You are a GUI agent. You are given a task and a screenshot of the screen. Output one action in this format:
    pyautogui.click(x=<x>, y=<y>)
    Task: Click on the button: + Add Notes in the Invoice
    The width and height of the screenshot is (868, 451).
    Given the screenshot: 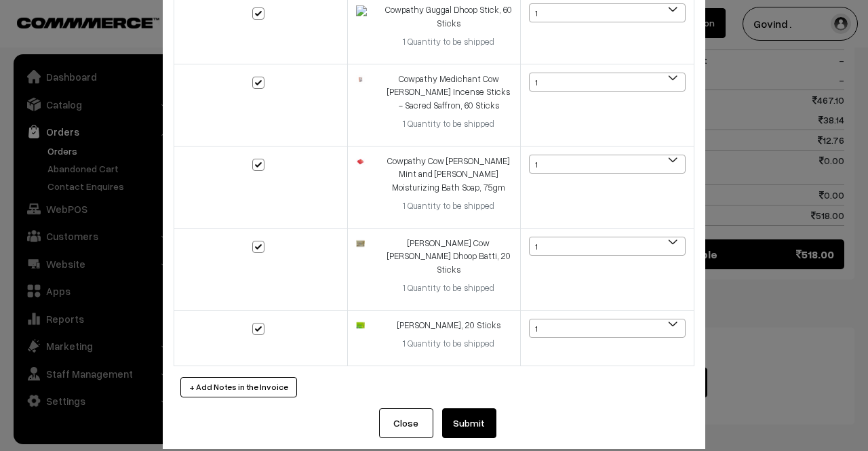 What is the action you would take?
    pyautogui.click(x=239, y=388)
    